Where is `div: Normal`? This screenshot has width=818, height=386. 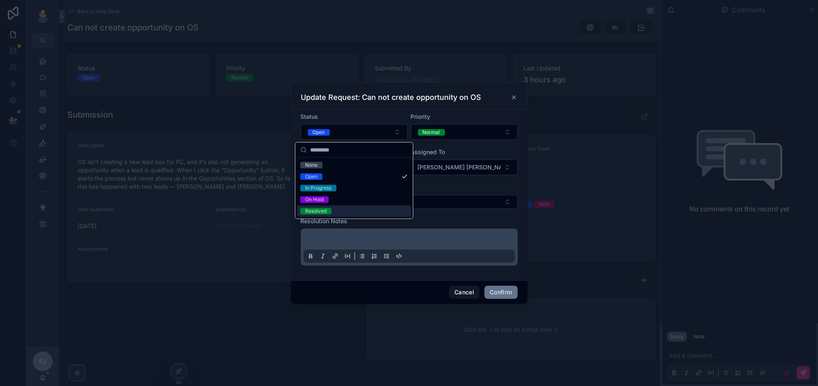 div: Normal is located at coordinates (431, 132).